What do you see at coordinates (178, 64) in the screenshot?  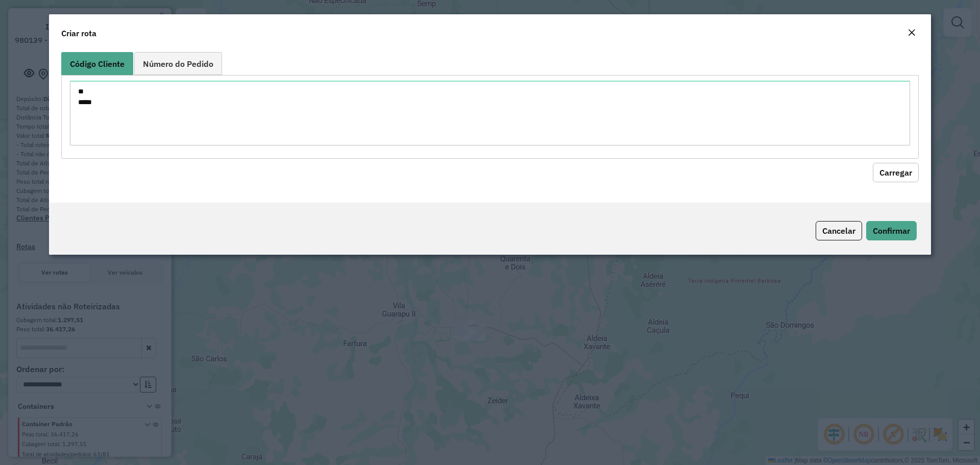 I see `span: Número do Pedido` at bounding box center [178, 64].